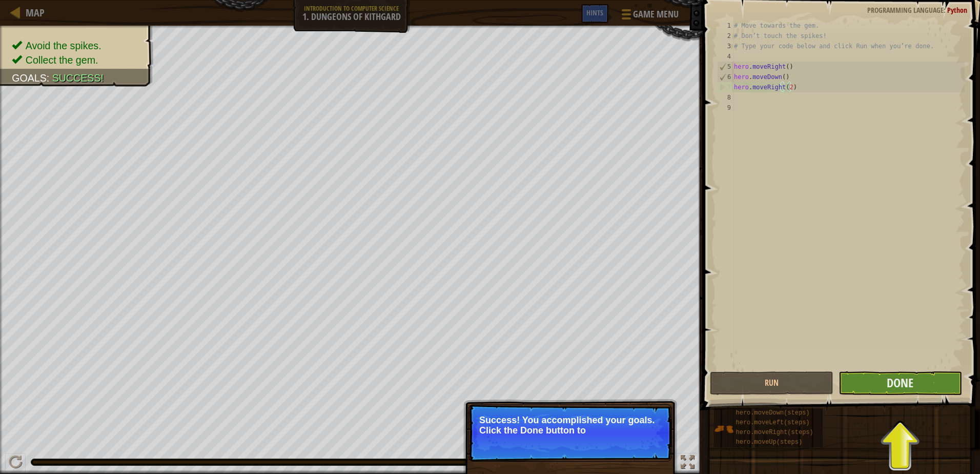 The image size is (980, 474). Describe the element at coordinates (570, 425) in the screenshot. I see `p: Success! You accomplished your goals. Click the Done button to` at that location.